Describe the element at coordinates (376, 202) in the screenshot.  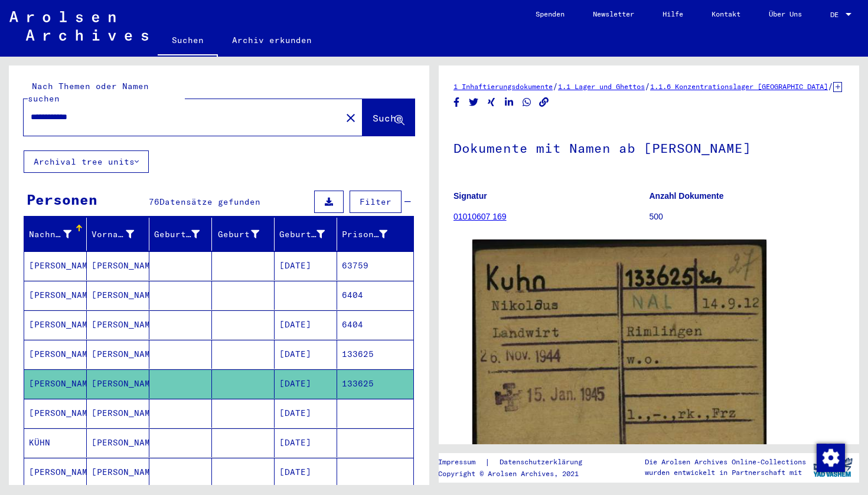
I see `button: Filter` at that location.